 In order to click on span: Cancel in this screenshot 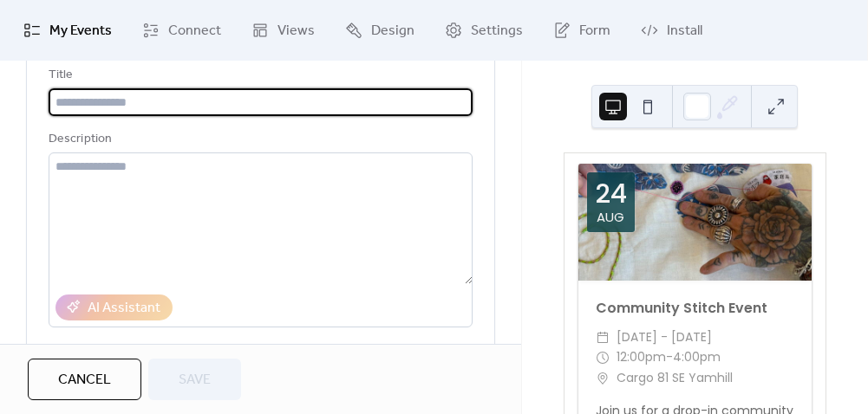, I will do `click(84, 380)`.